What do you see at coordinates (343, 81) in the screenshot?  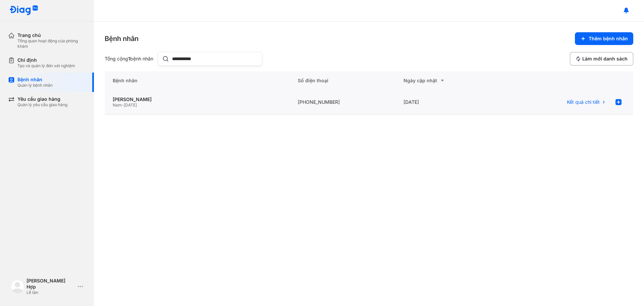 I see `div: Số điện thoại` at bounding box center [343, 81].